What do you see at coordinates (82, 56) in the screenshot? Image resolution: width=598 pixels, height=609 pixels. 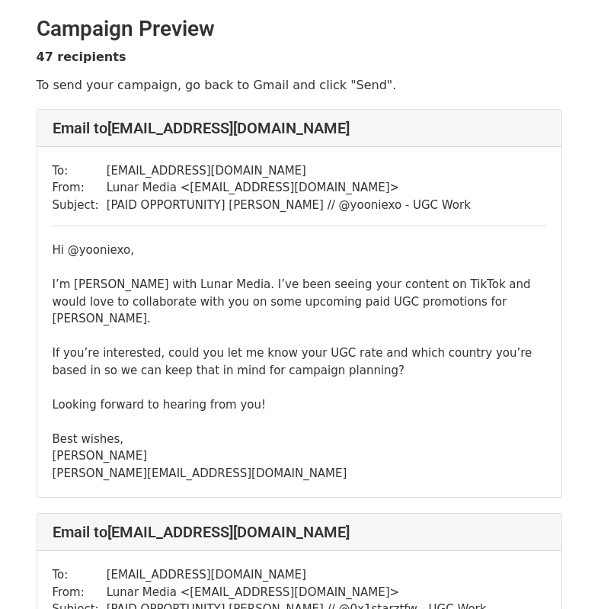 I see `strong: 47 recipients` at bounding box center [82, 56].